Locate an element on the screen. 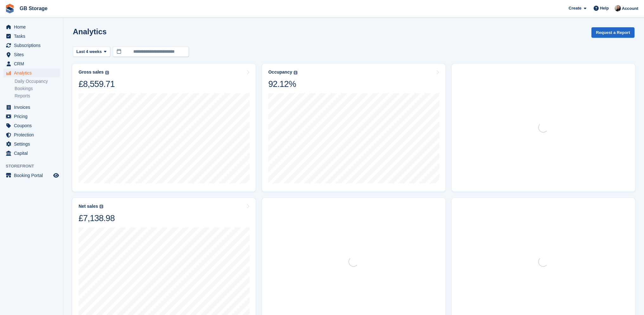 This screenshot has width=644, height=315. a: Preview store is located at coordinates (56, 175).